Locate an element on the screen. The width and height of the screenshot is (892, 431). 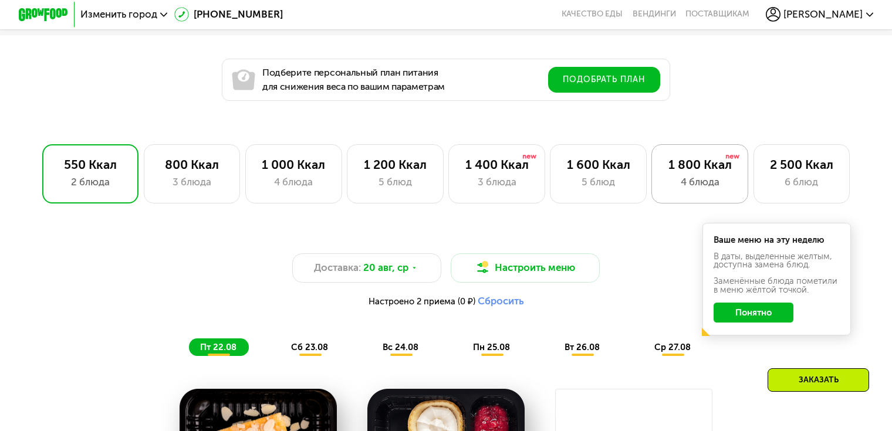
div: 1 600 Ккал is located at coordinates (598, 164).